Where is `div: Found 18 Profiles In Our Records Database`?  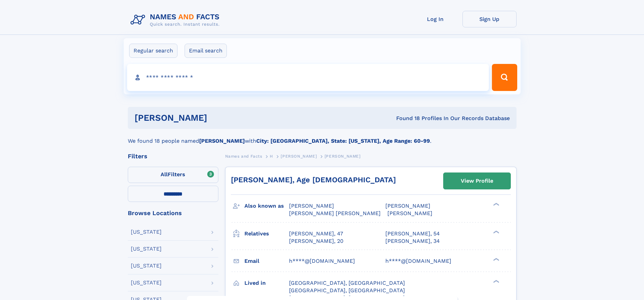 div: Found 18 Profiles In Our Records Database is located at coordinates (406, 119).